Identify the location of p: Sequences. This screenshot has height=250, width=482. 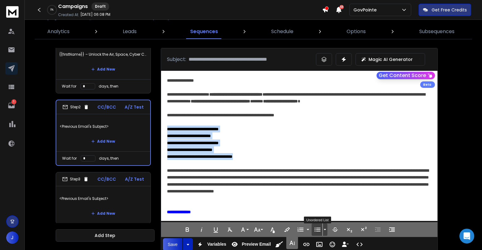
(204, 32).